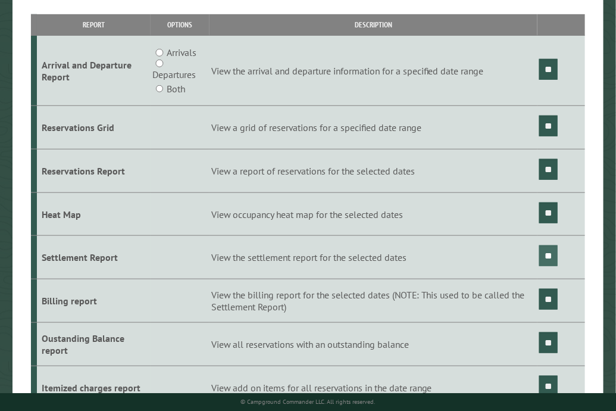  I want to click on td: View the billing report for the selected dates (NOTE: This used to be called the Settlement Report), so click(374, 301).